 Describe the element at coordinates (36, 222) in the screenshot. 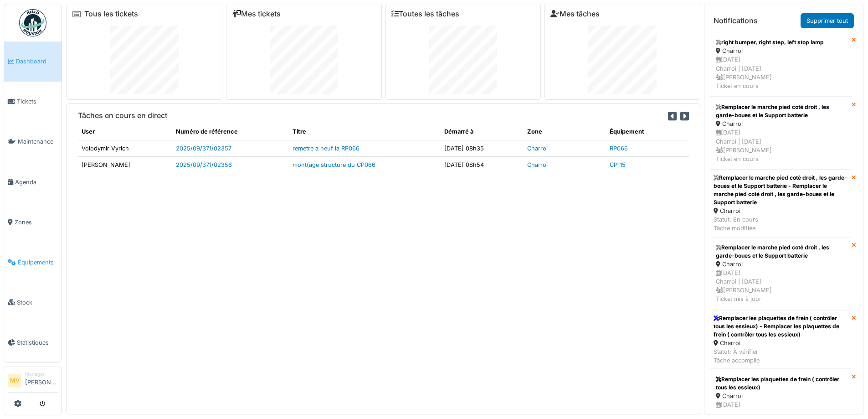

I see `span: Zones` at that location.